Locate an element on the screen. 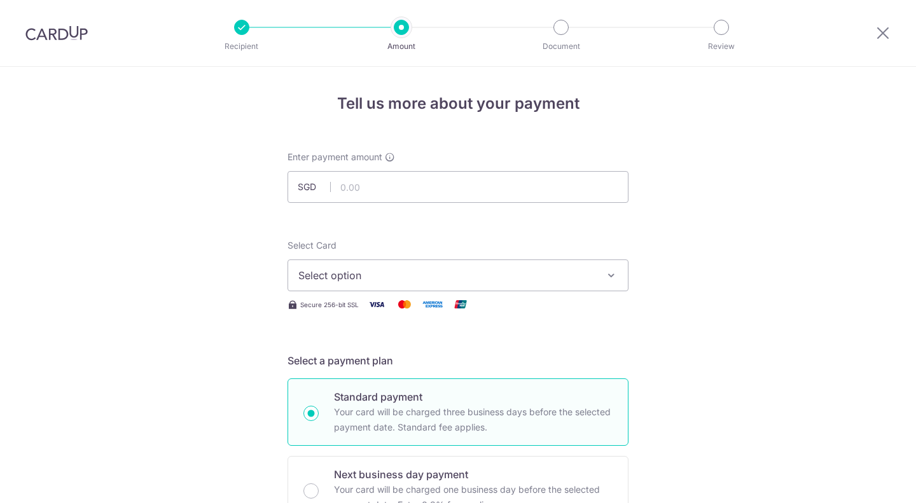 This screenshot has height=503, width=916. img: CardUp is located at coordinates (57, 33).